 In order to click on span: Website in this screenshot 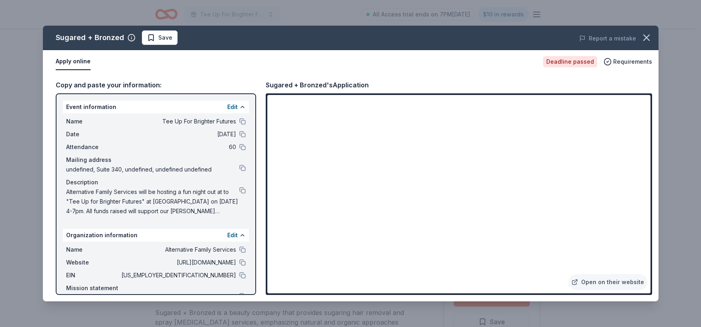, I will do `click(93, 262)`.